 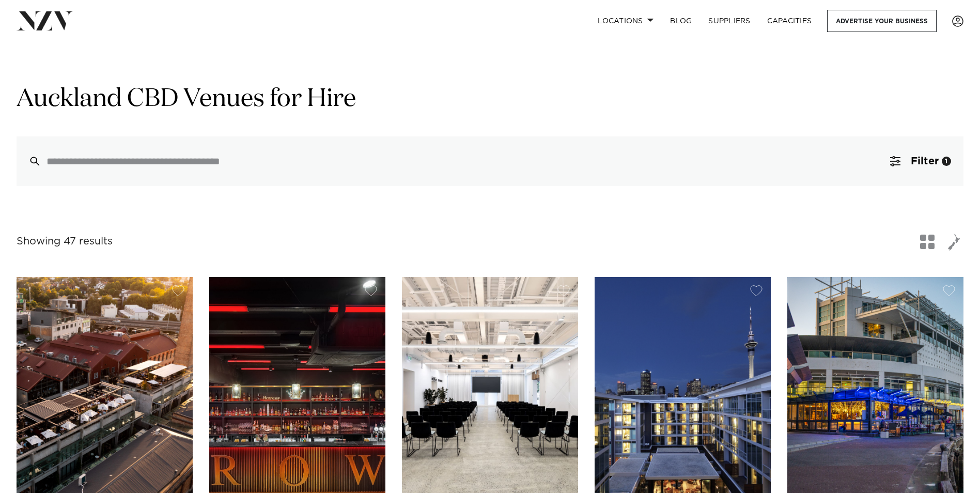 What do you see at coordinates (946, 161) in the screenshot?
I see `div: 1` at bounding box center [946, 161].